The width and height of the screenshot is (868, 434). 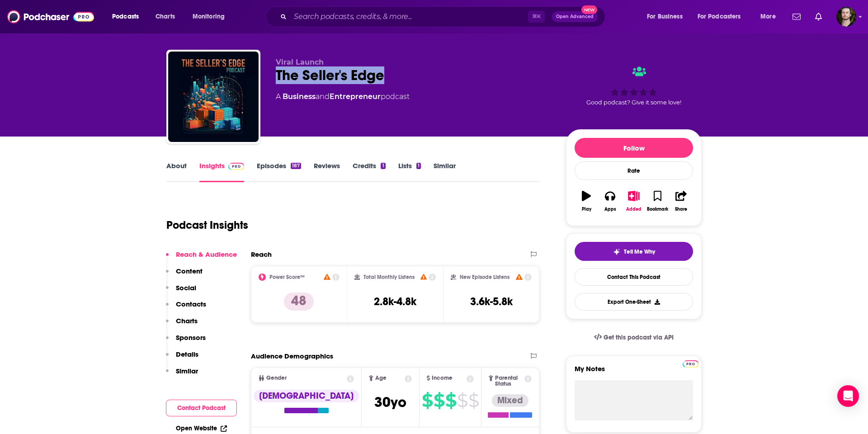 What do you see at coordinates (491, 301) in the screenshot?
I see `h3: 3.6k-5.8k` at bounding box center [491, 301].